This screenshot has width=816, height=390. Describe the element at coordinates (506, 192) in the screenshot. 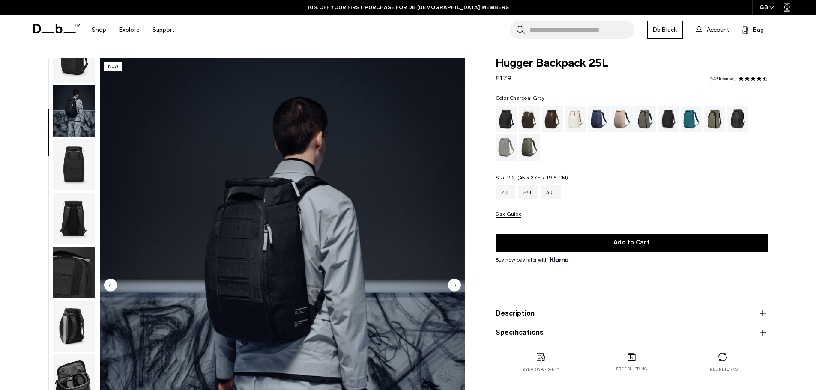

I see `a: 20L` at that location.